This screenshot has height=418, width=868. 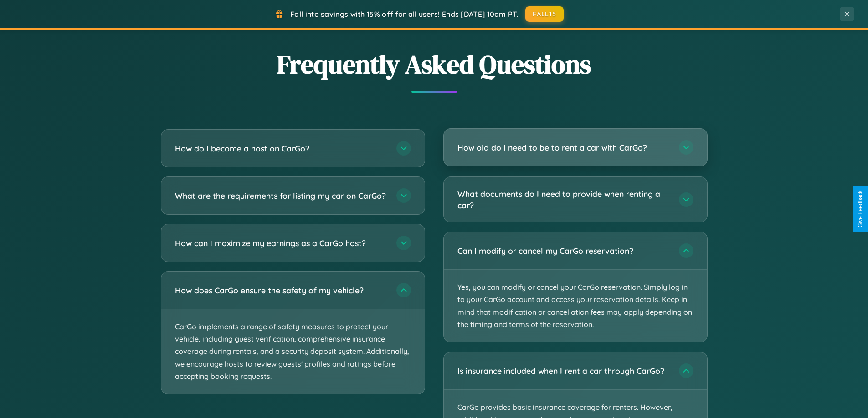 What do you see at coordinates (575, 306) in the screenshot?
I see `p: Yes, you can modify or cancel your CarGo reservation. Simply log in to your CarGo account and acc...` at bounding box center [575, 306].